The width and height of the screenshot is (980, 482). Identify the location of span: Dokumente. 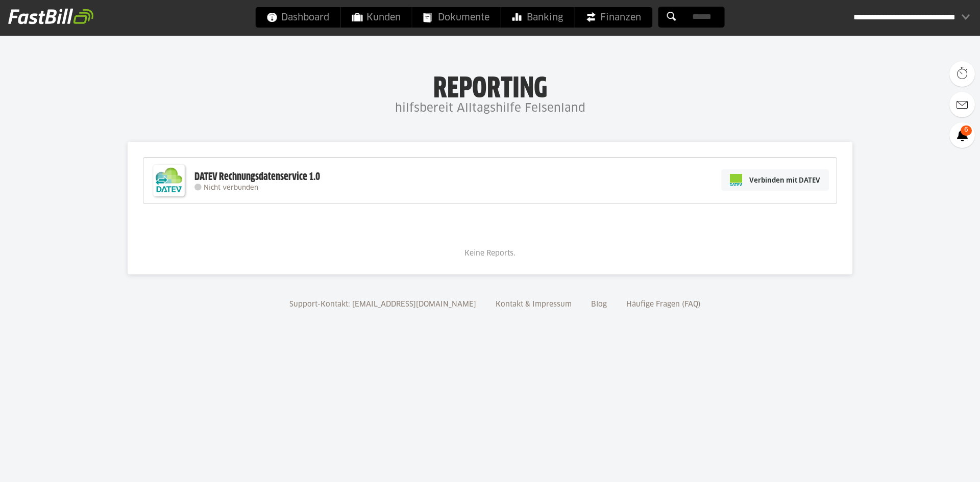
(456, 17).